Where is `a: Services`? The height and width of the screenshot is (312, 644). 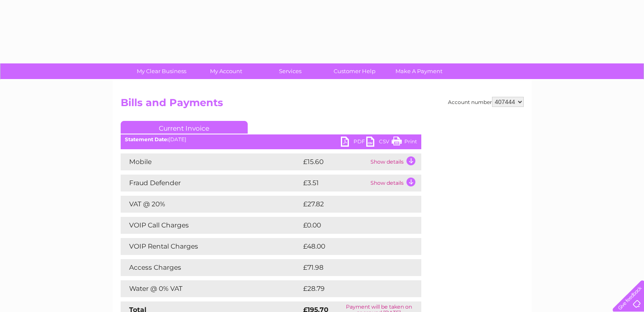 a: Services is located at coordinates (290, 71).